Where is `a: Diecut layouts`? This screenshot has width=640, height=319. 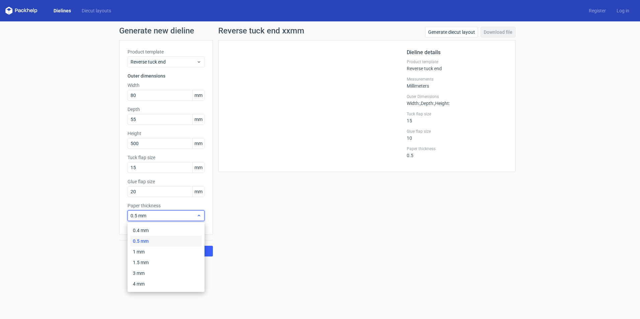
a: Diecut layouts is located at coordinates (96, 11).